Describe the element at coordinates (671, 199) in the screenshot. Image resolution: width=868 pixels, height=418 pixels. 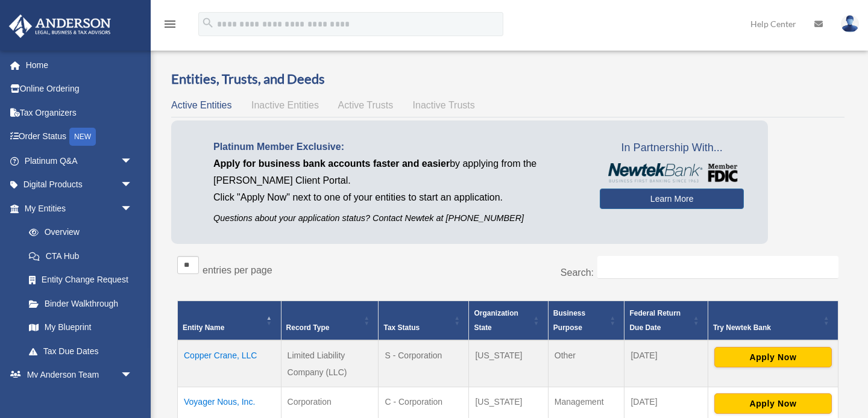
I see `a: Learn More` at that location.